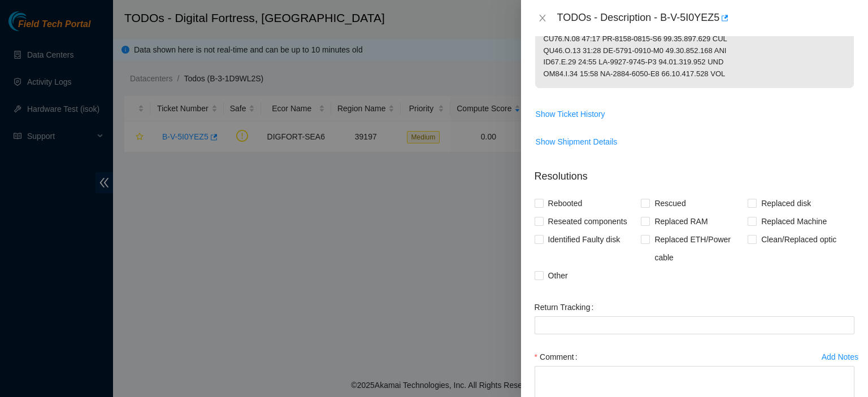 The width and height of the screenshot is (868, 397). I want to click on span: Rescued, so click(669, 203).